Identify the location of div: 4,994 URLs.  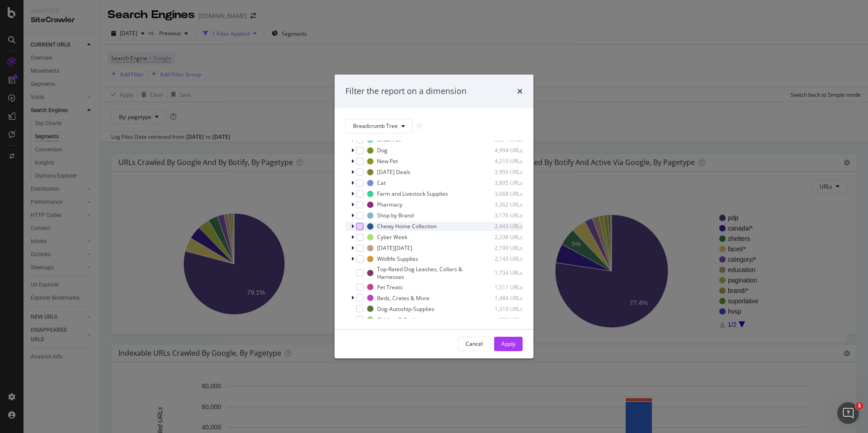
(500, 150).